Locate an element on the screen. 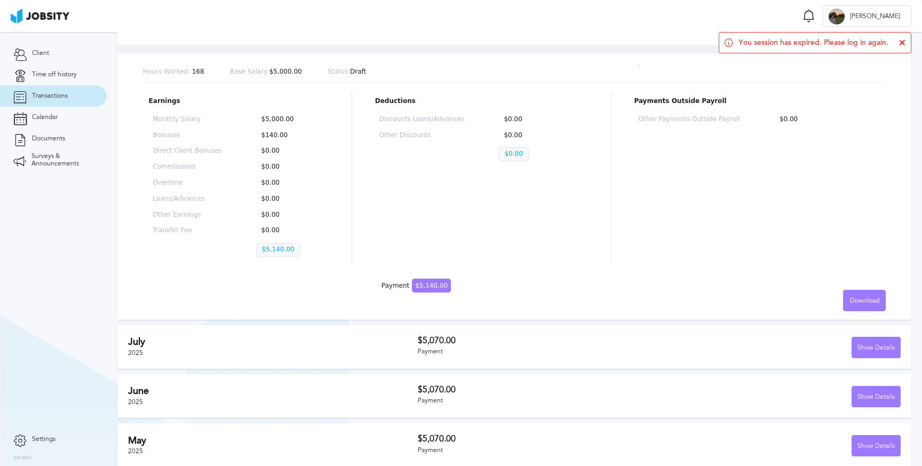  p: Payments Outside Payroll is located at coordinates (756, 101).